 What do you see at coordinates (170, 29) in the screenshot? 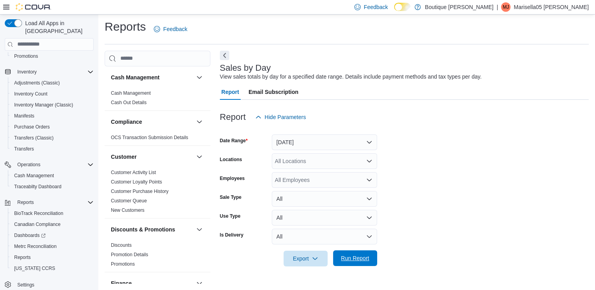
I see `a: Feedback` at bounding box center [170, 29].